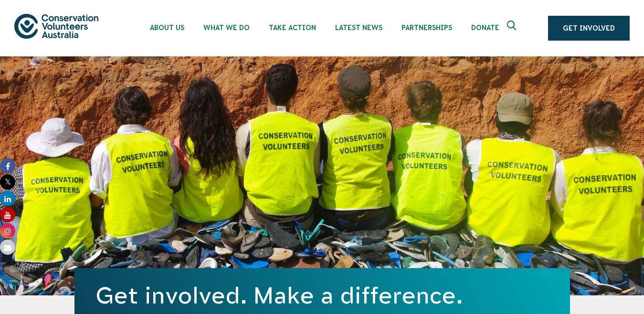 Image resolution: width=644 pixels, height=314 pixels. What do you see at coordinates (167, 28) in the screenshot?
I see `span: About Us` at bounding box center [167, 28].